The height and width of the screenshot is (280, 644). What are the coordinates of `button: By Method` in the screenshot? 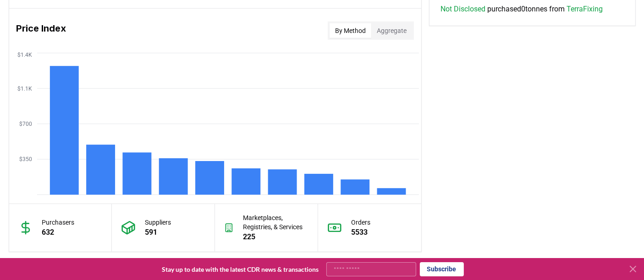 It's located at (350, 31).